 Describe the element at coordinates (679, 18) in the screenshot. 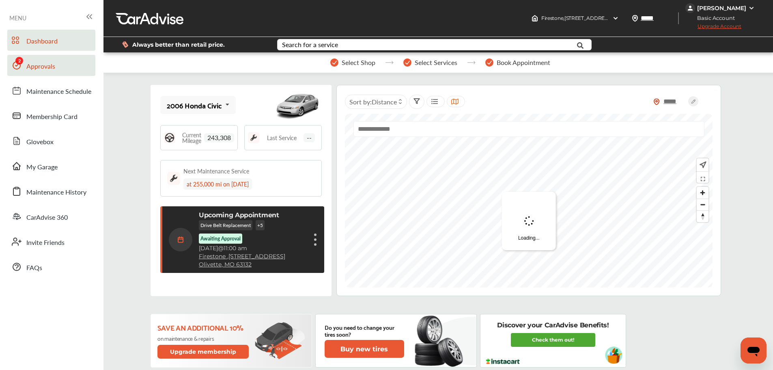

I see `img: header-divider.bc55588e.svg` at that location.